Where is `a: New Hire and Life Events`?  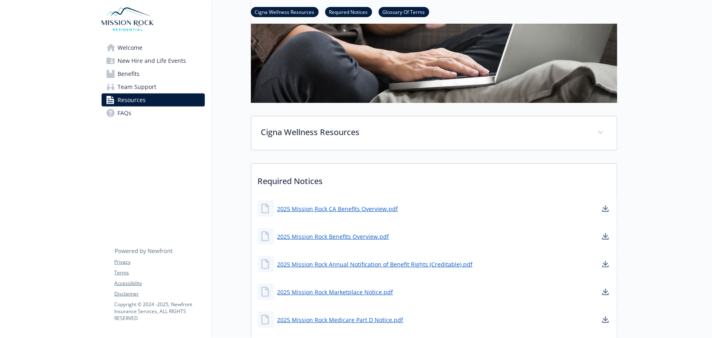 a: New Hire and Life Events is located at coordinates (153, 61).